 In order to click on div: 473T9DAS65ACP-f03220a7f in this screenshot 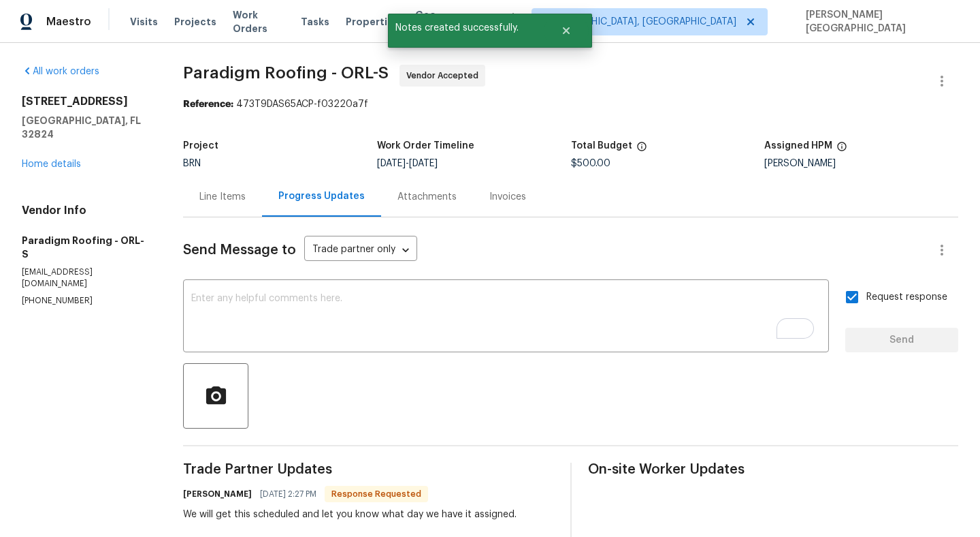, I will do `click(570, 104)`.